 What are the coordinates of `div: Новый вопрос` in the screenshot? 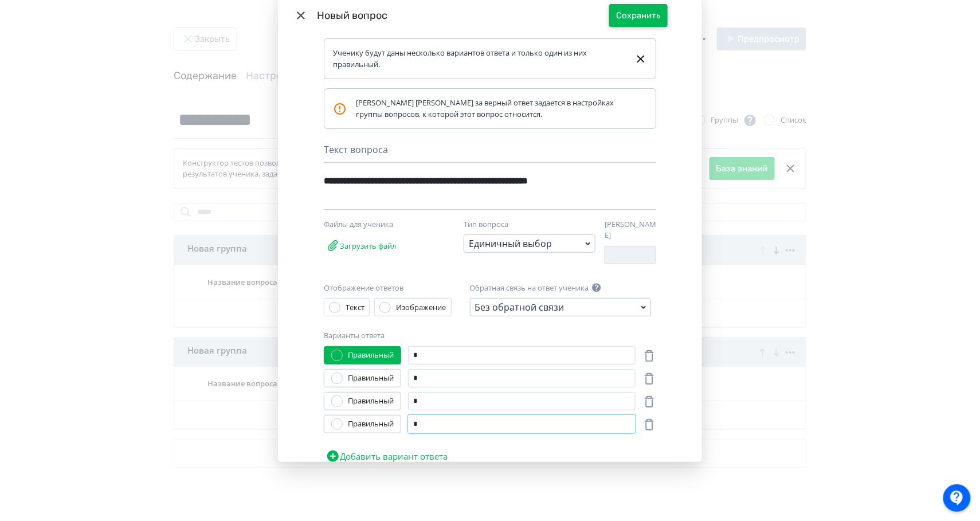 It's located at (463, 16).